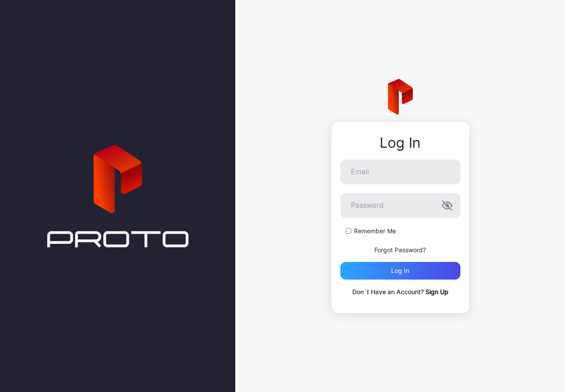  I want to click on a: Sign Up, so click(437, 292).